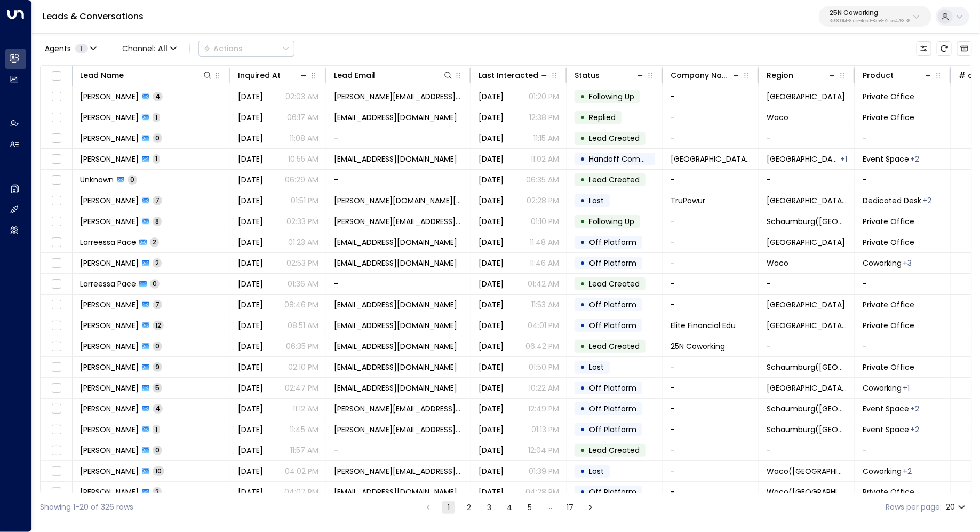 This screenshot has width=980, height=532. Describe the element at coordinates (543, 388) in the screenshot. I see `p: 10:22 AM` at that location.